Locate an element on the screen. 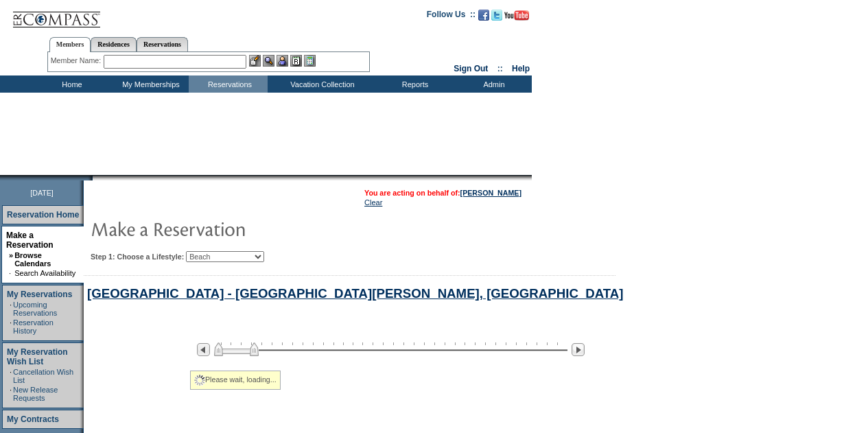 Image resolution: width=868 pixels, height=433 pixels. img: spinner2.gif is located at coordinates (200, 380).